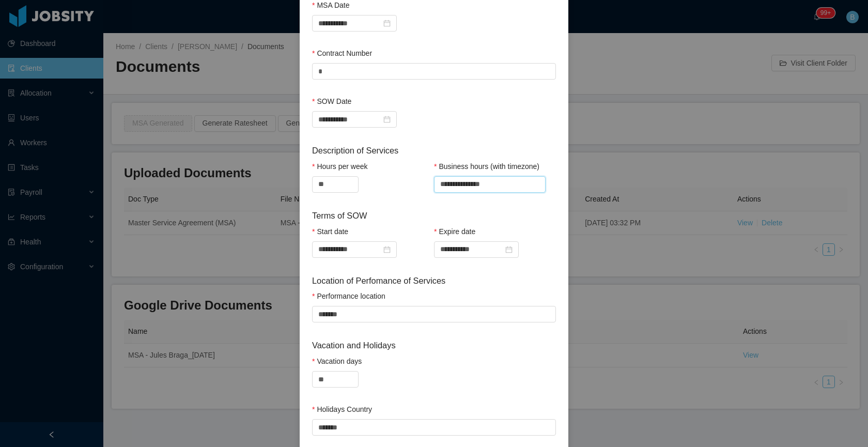 The height and width of the screenshot is (447, 868). Describe the element at coordinates (434, 71) in the screenshot. I see `input: Contract Number` at that location.